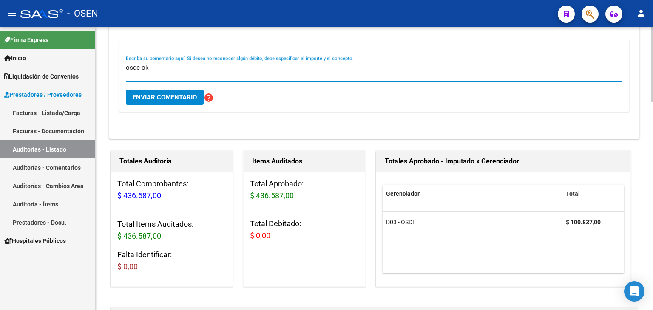 This screenshot has height=310, width=653. What do you see at coordinates (41, 76) in the screenshot?
I see `span: Liquidación de Convenios` at bounding box center [41, 76].